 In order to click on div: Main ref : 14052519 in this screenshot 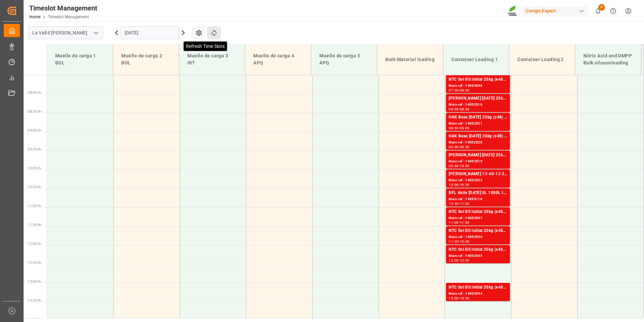, I will do `click(478, 161)`.